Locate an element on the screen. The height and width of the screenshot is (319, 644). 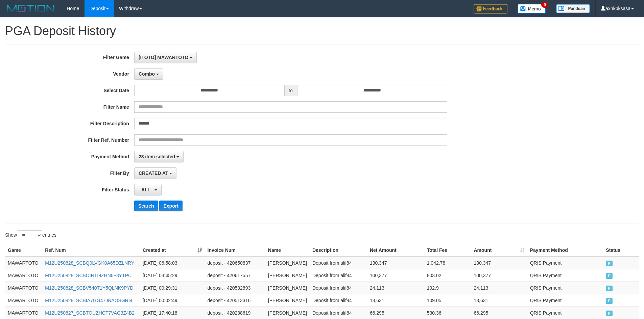
th: Total Fee is located at coordinates (447, 250).